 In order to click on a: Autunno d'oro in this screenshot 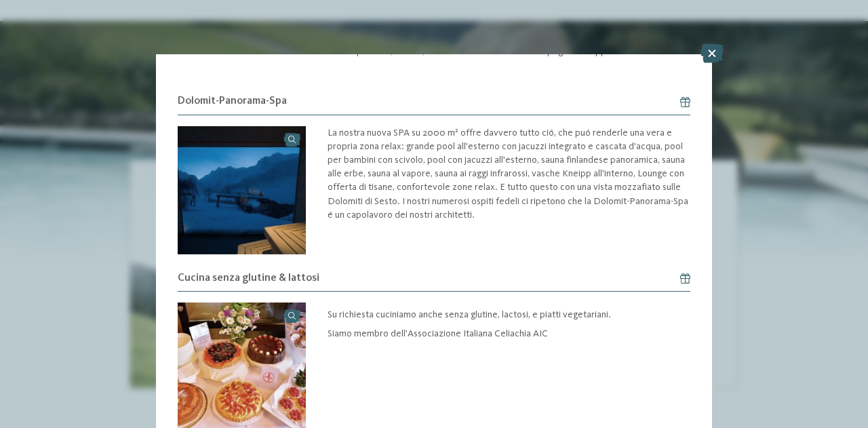, I will do `click(241, 190)`.